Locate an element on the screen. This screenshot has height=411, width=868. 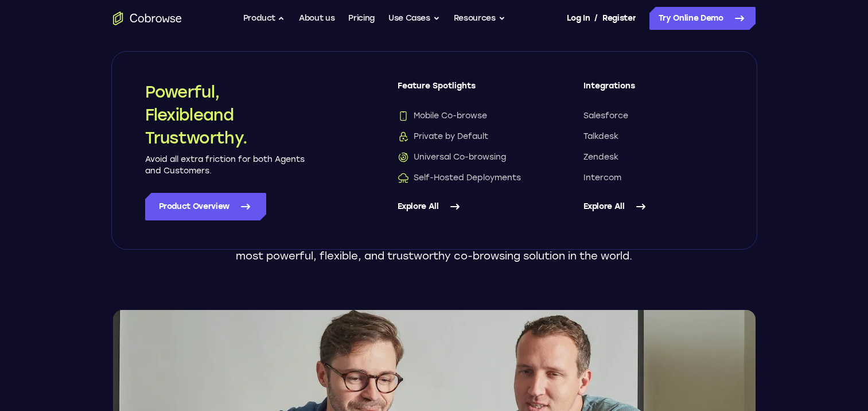
a: Product Overview is located at coordinates (206, 206).